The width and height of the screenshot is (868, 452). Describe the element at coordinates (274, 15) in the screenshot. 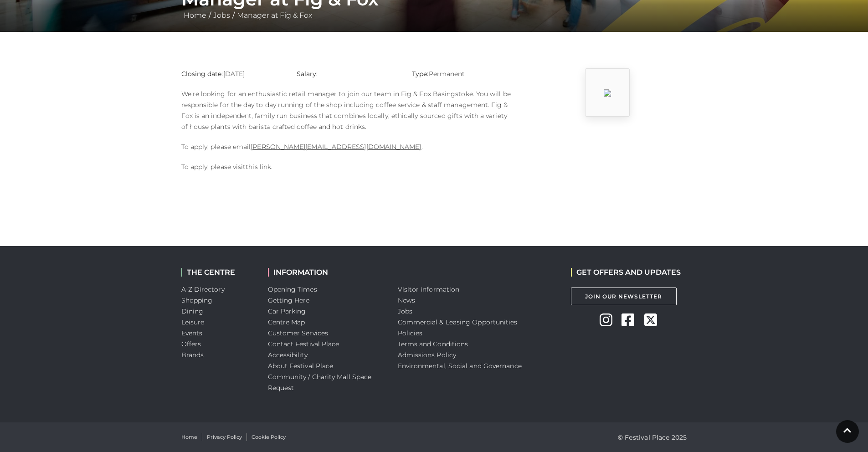

I see `a: Manager at Fig & Fox` at that location.